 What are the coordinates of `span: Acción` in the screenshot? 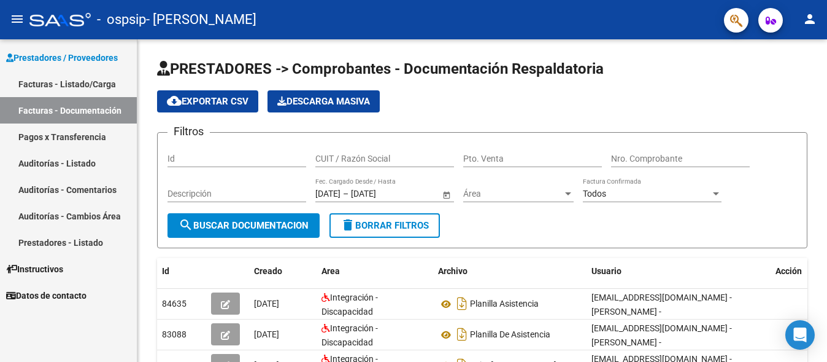 It's located at (789, 271).